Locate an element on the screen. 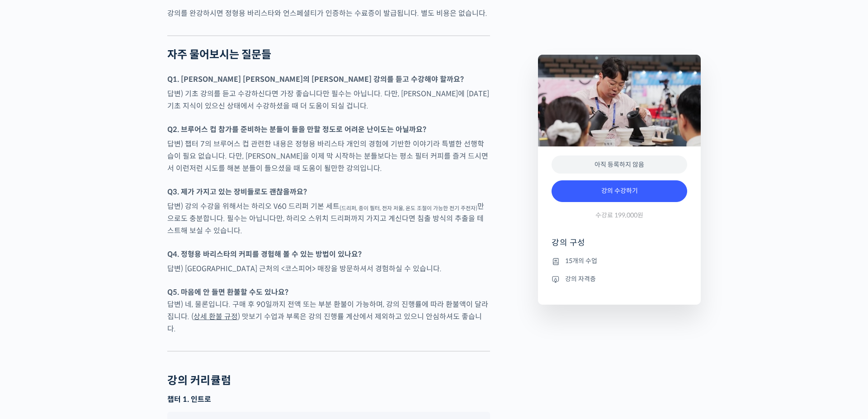 This screenshot has width=868, height=419. h4: 강의 구성 is located at coordinates (620, 246).